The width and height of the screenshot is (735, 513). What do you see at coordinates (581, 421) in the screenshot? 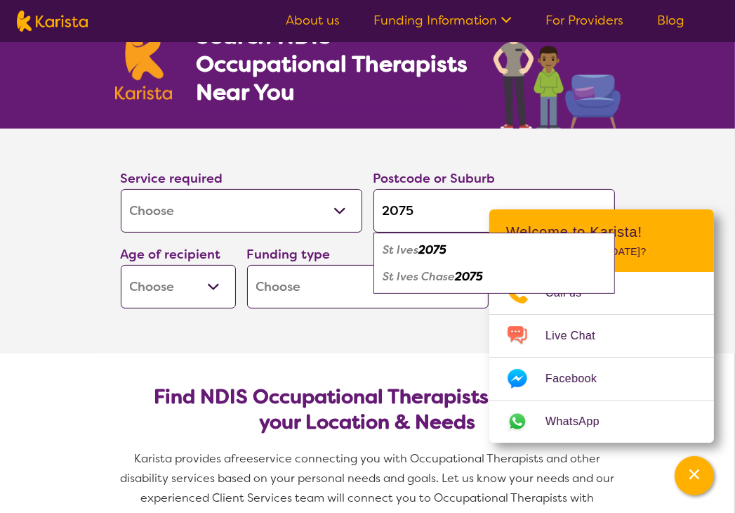
I see `span: WhatsApp` at bounding box center [581, 421].